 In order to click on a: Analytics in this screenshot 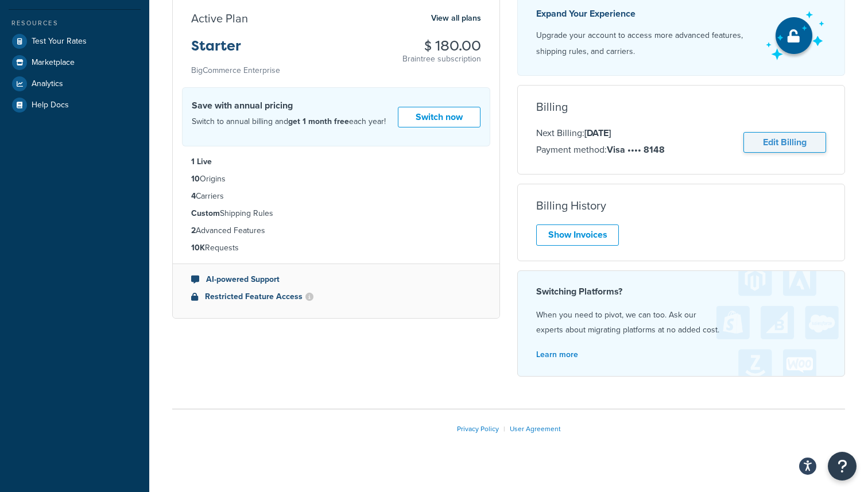, I will do `click(75, 84)`.